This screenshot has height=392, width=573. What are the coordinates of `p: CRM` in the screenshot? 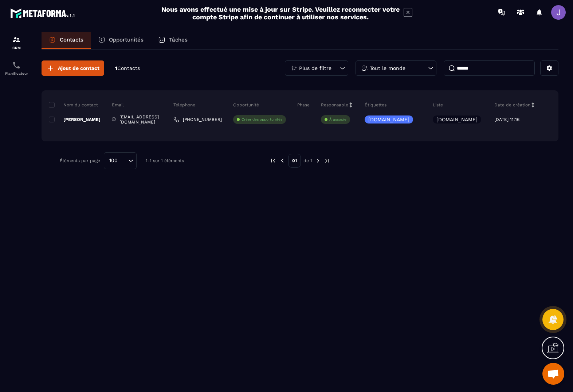 It's located at (17, 48).